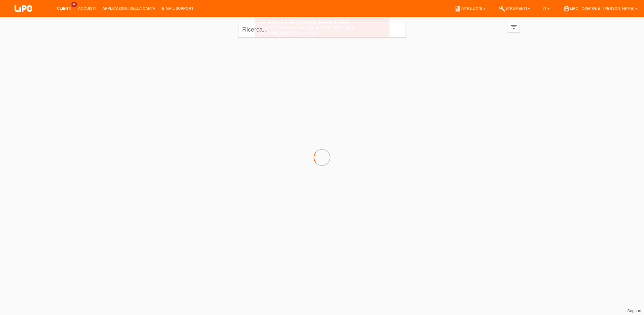 The height and width of the screenshot is (315, 644). I want to click on a: buildStrumenti ▾, so click(514, 8).